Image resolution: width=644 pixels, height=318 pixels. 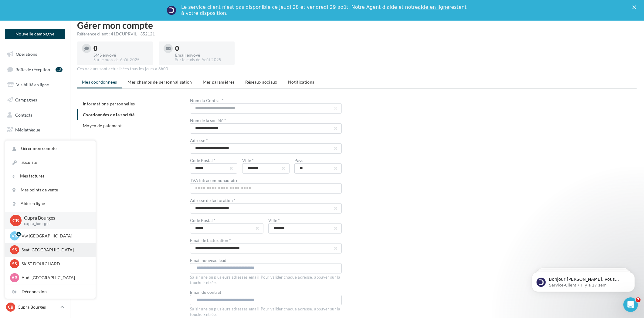 I want to click on p: SK ST DOULCHARD, so click(x=55, y=264).